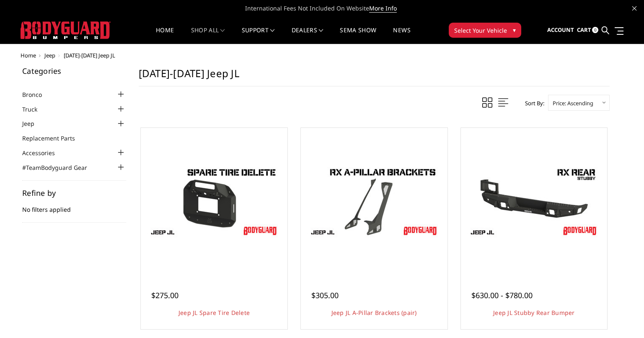 This screenshot has width=644, height=338. Describe the element at coordinates (534, 312) in the screenshot. I see `a: Jeep JL Stubby Rear Bumper` at that location.